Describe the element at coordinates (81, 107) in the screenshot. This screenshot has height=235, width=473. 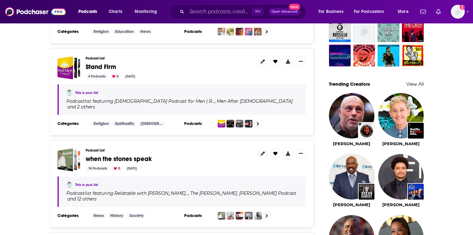
I see `p: and 2 others` at that location.